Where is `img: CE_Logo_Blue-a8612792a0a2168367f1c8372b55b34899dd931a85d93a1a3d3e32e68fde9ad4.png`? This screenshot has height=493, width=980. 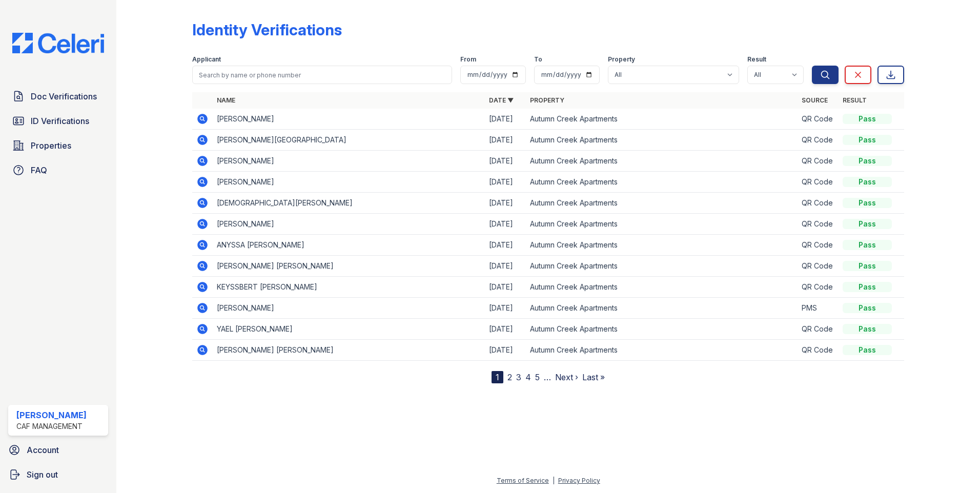 img: CE_Logo_Blue-a8612792a0a2168367f1c8372b55b34899dd931a85d93a1a3d3e32e68fde9ad4.png is located at coordinates (58, 43).